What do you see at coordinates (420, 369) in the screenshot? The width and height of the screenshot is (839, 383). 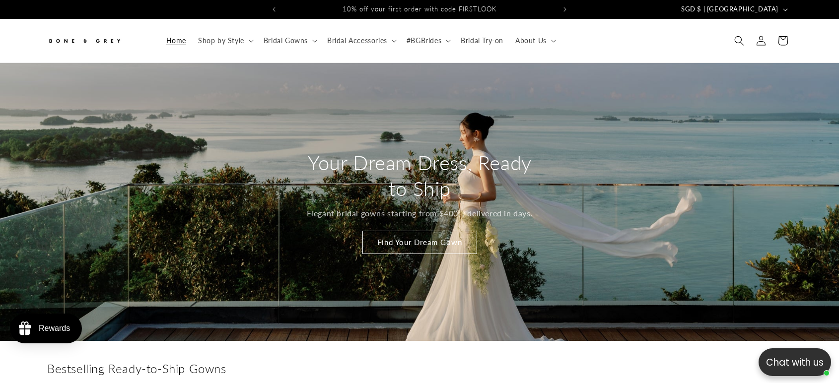 I see `h2: Bestselling Ready-to-Ship Gowns` at bounding box center [420, 369].